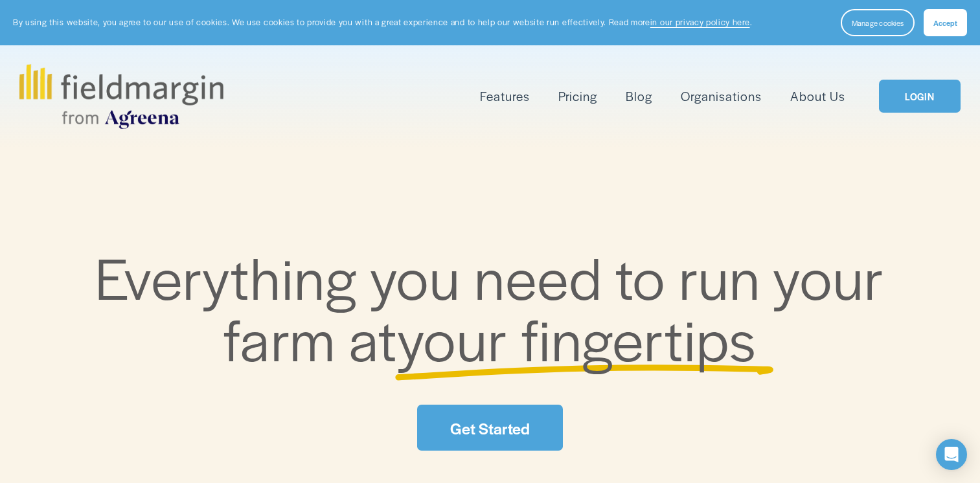 The width and height of the screenshot is (980, 483). Describe the element at coordinates (945, 23) in the screenshot. I see `span: Accept` at that location.